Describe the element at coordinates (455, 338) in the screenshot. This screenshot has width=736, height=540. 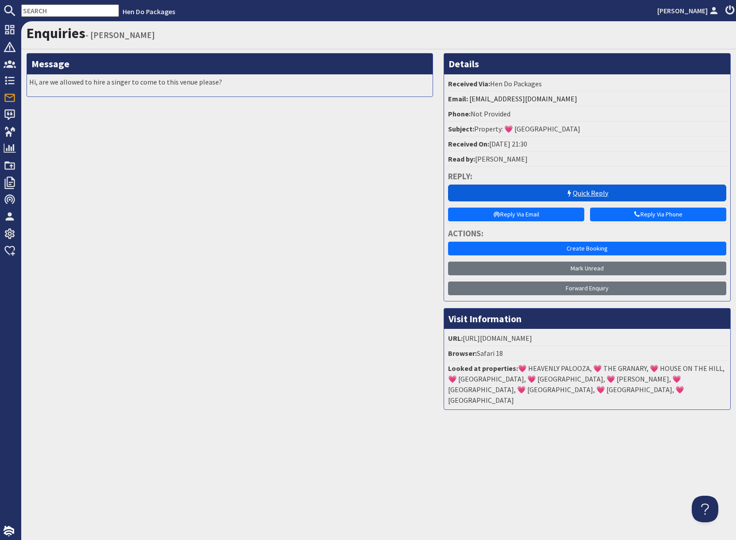
I see `strong: URL:` at that location.